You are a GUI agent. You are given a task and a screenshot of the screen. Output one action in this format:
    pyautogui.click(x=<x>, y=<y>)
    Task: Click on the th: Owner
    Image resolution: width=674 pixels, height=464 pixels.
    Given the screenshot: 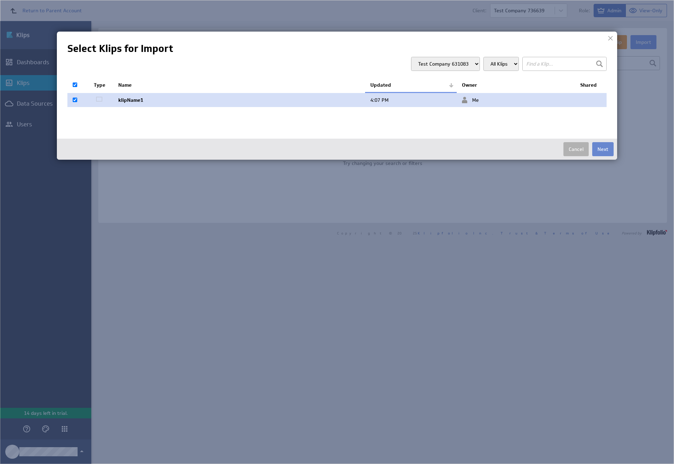 What is the action you would take?
    pyautogui.click(x=516, y=85)
    